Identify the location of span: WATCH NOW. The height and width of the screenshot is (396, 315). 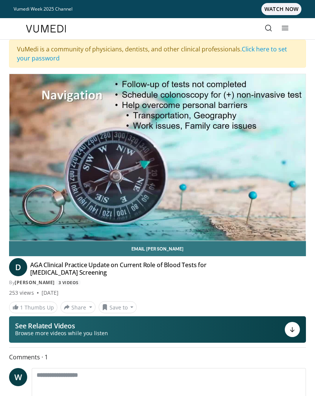
(281, 9).